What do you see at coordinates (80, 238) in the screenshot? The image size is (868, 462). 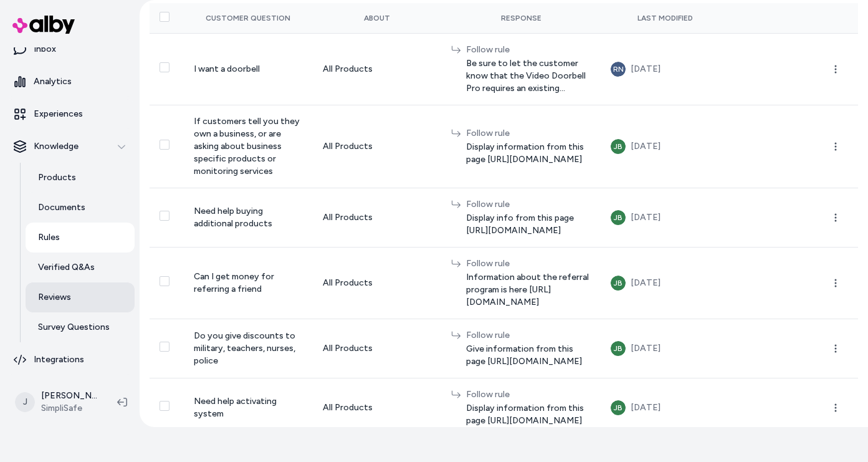 I see `a: Rules` at bounding box center [80, 238].